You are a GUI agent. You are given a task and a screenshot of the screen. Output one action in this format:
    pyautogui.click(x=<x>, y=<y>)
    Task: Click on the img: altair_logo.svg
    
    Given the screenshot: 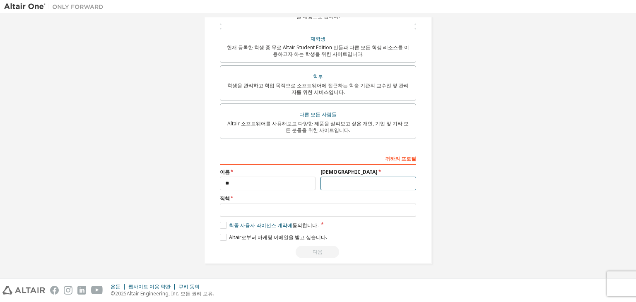 What is the action you would take?
    pyautogui.click(x=24, y=290)
    